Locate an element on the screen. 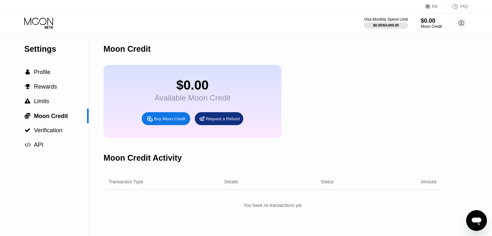  div: Moon Credit Activity is located at coordinates (143, 158).